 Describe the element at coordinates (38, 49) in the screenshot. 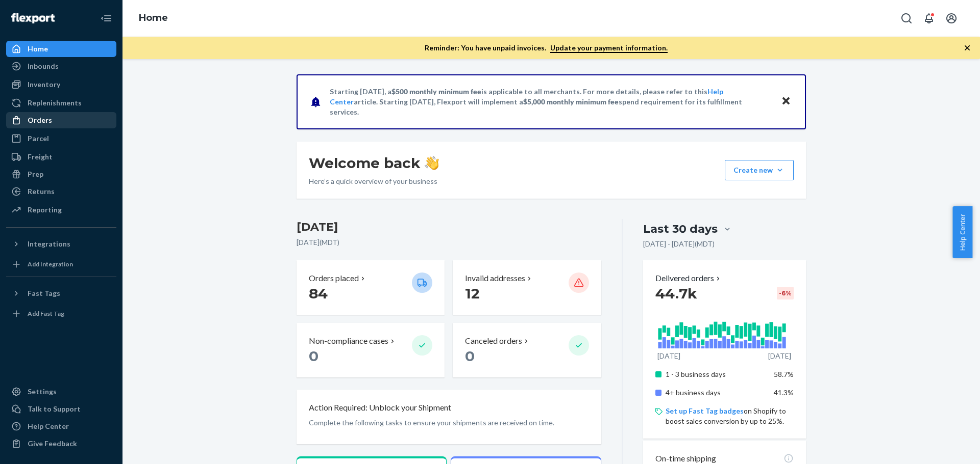

I see `div: Home` at that location.